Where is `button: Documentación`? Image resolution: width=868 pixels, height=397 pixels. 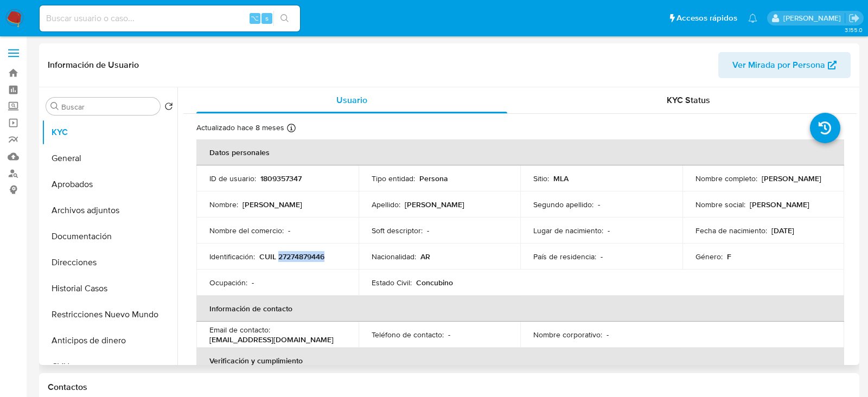
button: Documentación is located at coordinates (109, 236).